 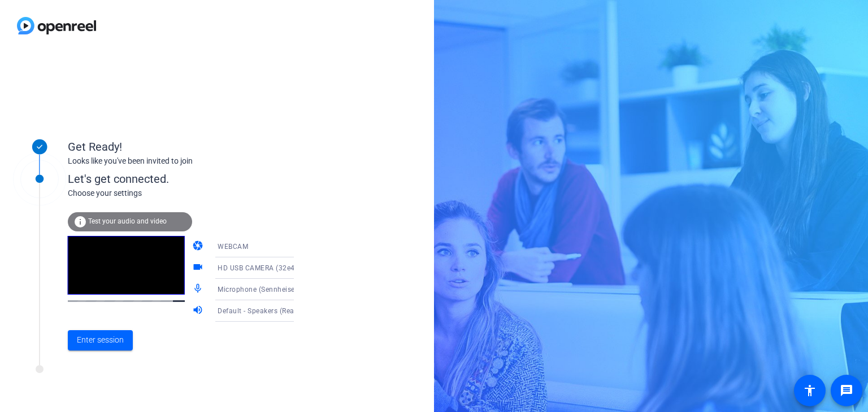 I want to click on div: Choose your settings, so click(x=192, y=193).